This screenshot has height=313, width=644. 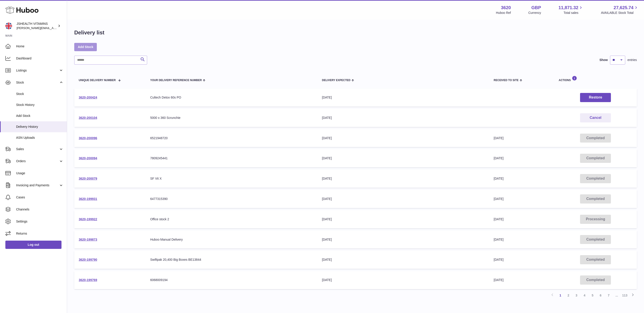 What do you see at coordinates (40, 58) in the screenshot?
I see `span: Dashboard` at bounding box center [40, 58].